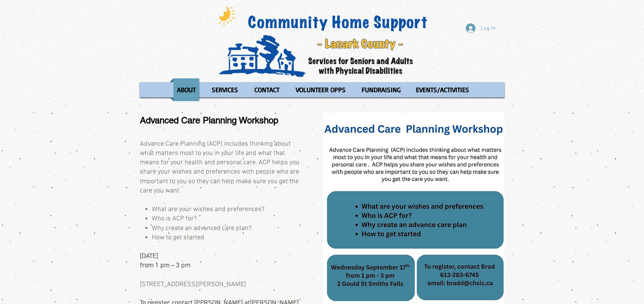 The height and width of the screenshot is (304, 644). What do you see at coordinates (443, 89) in the screenshot?
I see `a: EVENTS/ACTIVITIES` at bounding box center [443, 89].